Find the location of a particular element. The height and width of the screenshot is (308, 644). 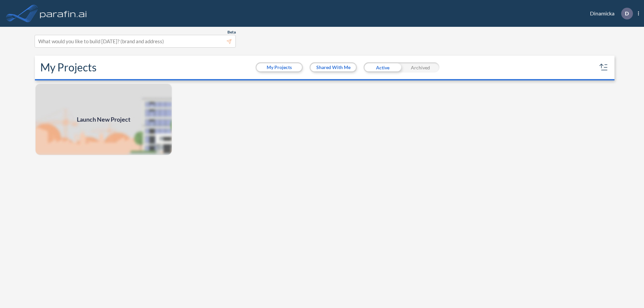

span: Beta is located at coordinates (232, 32).